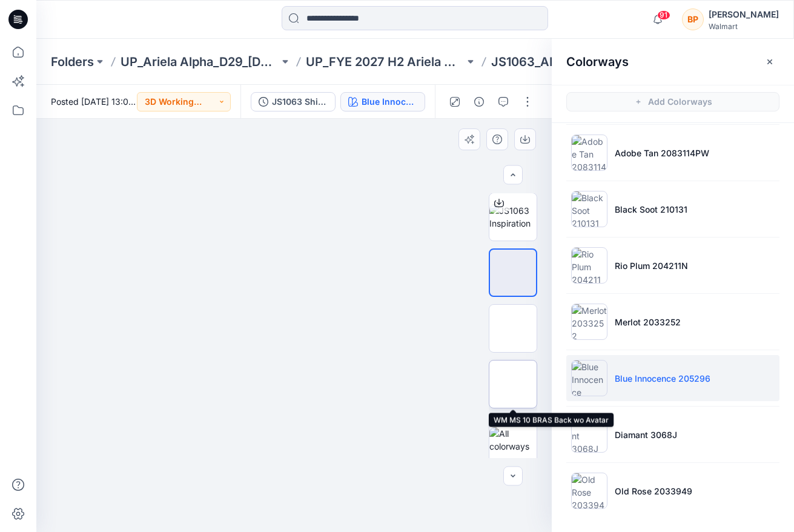 This screenshot has width=794, height=532. Describe the element at coordinates (663, 379) in the screenshot. I see `p: Blue Innocence 205296` at that location.